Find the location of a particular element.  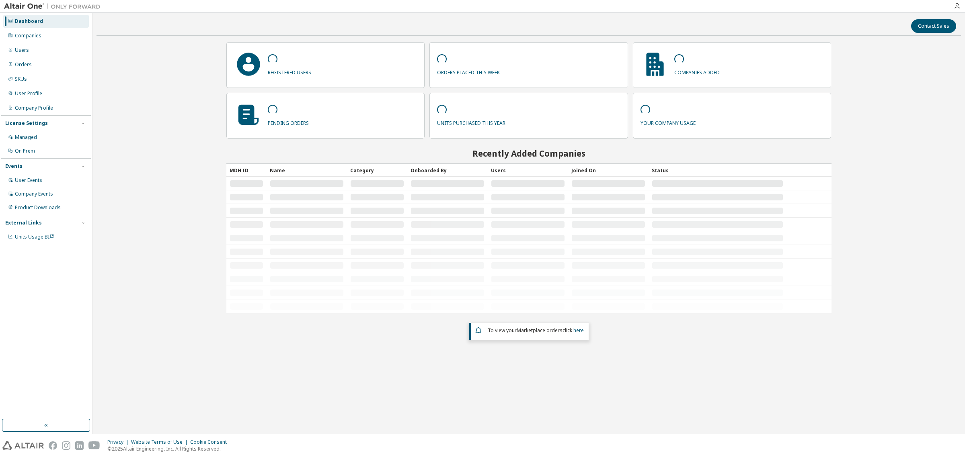

p: pending orders is located at coordinates (288, 122).